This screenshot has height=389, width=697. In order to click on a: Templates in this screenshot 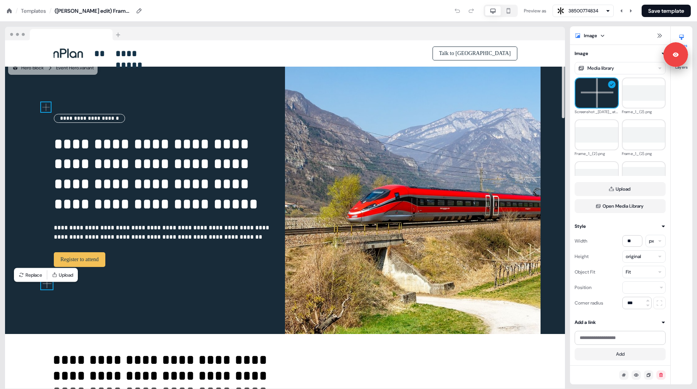, I will do `click(33, 11)`.